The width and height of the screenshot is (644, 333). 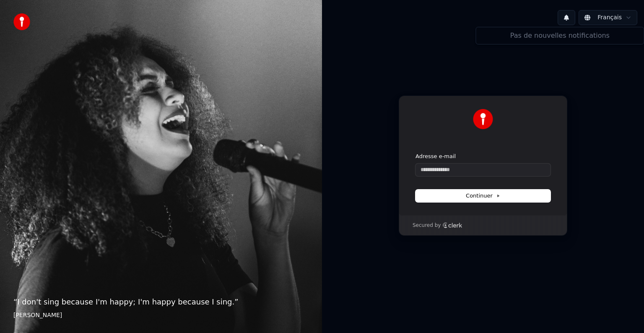 What do you see at coordinates (426, 226) in the screenshot?
I see `p: Secured by` at bounding box center [426, 226].